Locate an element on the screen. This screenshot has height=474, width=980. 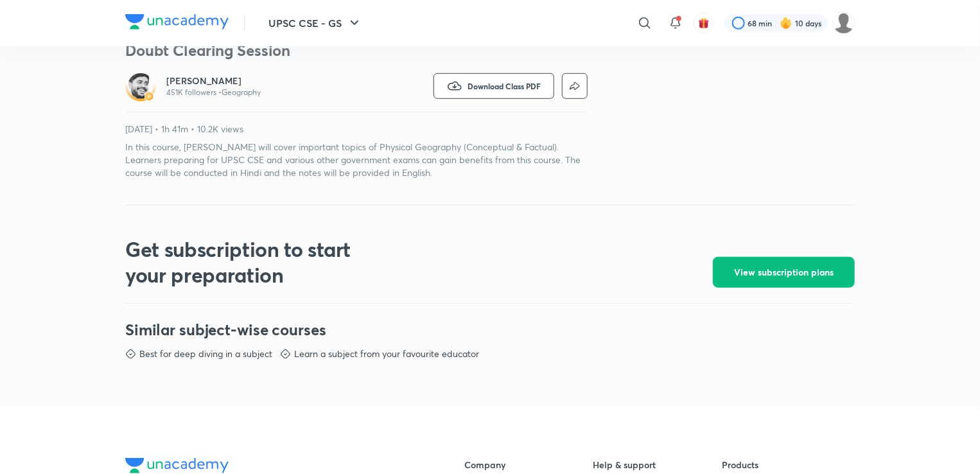
img: badge is located at coordinates (149, 96).